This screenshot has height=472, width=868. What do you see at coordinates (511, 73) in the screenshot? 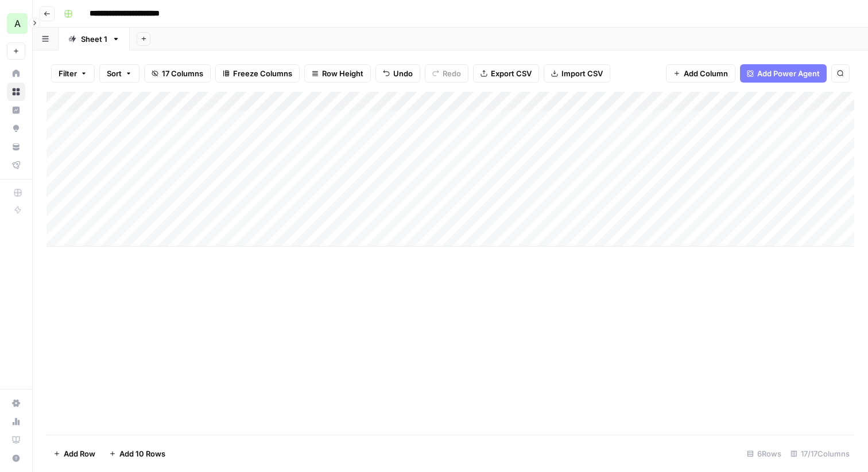
I see `span: Export CSV` at bounding box center [511, 73].